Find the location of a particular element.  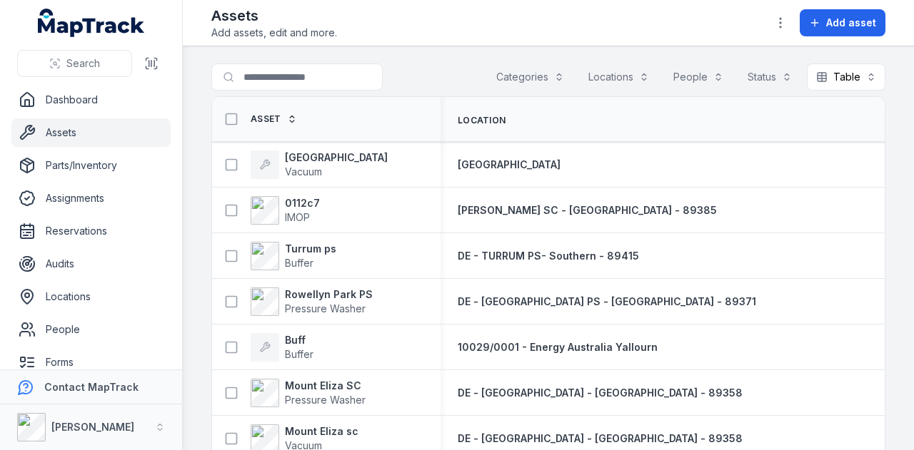

button: Status is located at coordinates (770, 77).